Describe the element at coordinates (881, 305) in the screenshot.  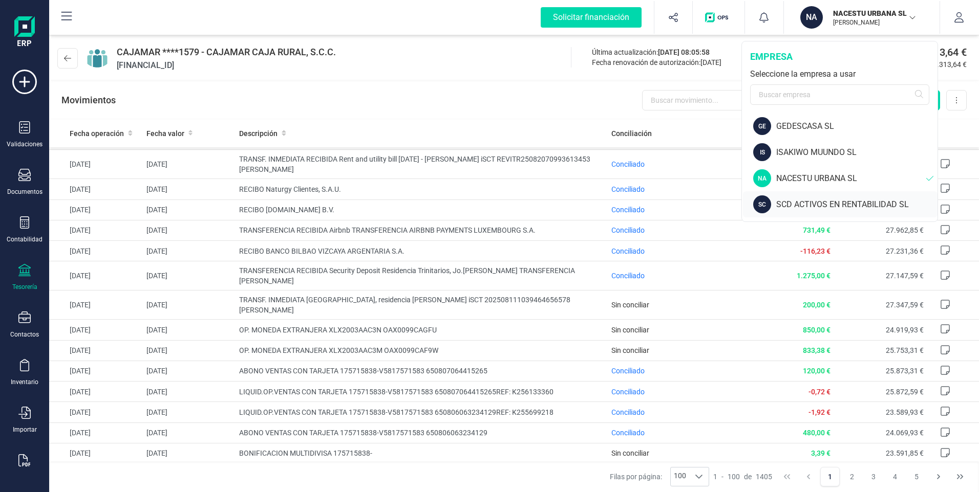
I see `td: 27.347,59 €` at that location.